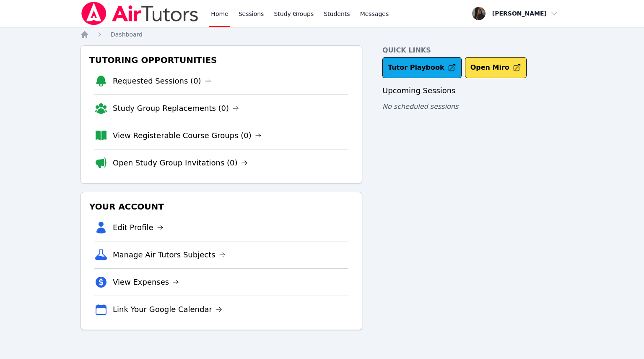  I want to click on button: Open Miro, so click(496, 68).